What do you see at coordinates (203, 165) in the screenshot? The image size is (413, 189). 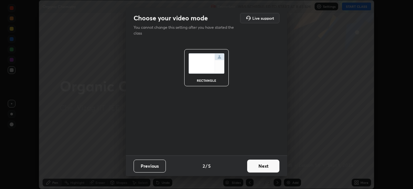 I see `h4: 2` at bounding box center [203, 165].